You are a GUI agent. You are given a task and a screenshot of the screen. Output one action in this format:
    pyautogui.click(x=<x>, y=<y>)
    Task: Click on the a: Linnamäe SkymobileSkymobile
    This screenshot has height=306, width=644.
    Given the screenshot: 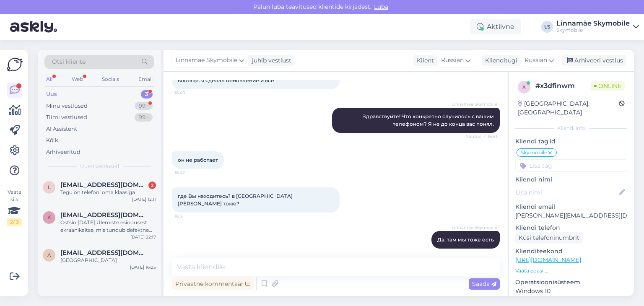 What is the action you would take?
    pyautogui.click(x=597, y=27)
    